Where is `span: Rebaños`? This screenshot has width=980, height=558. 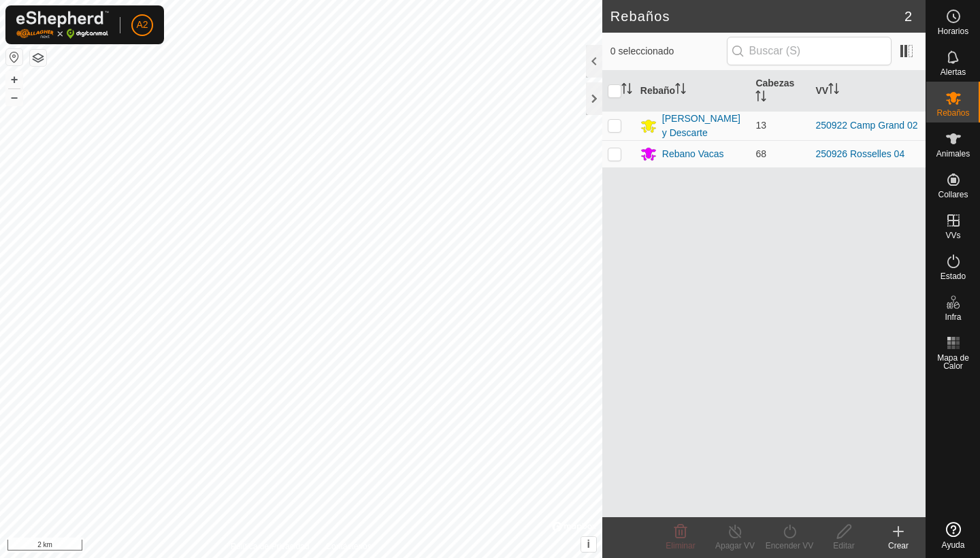 span: Rebaños is located at coordinates (952, 113).